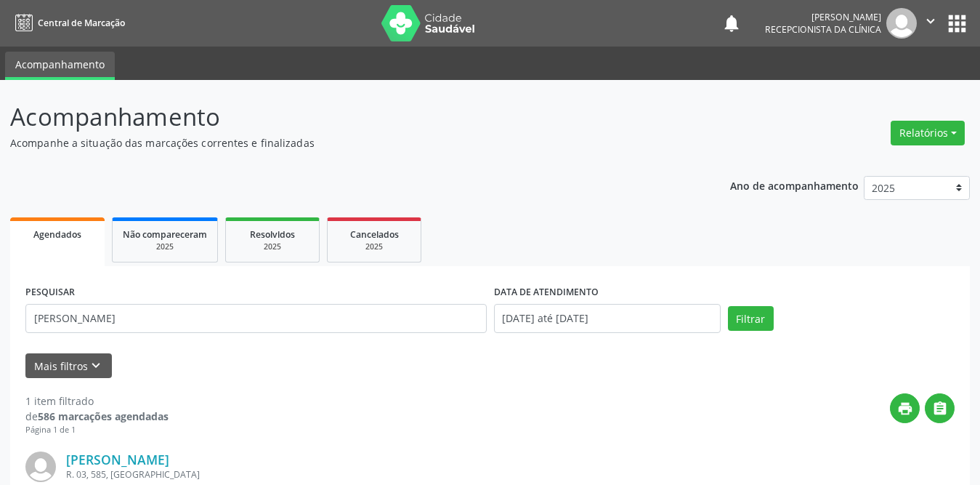 The width and height of the screenshot is (980, 485). What do you see at coordinates (823, 29) in the screenshot?
I see `span: Recepcionista da clínica` at bounding box center [823, 29].